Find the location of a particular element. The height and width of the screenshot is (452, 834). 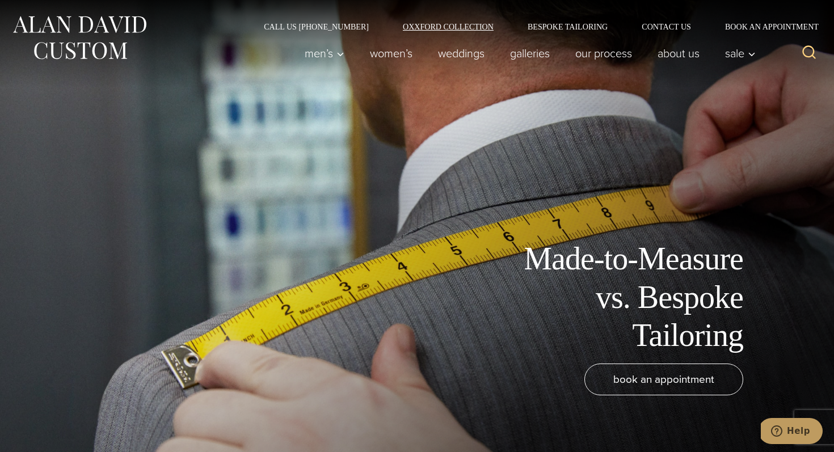

nav: Secondary Navigation is located at coordinates (534, 27).